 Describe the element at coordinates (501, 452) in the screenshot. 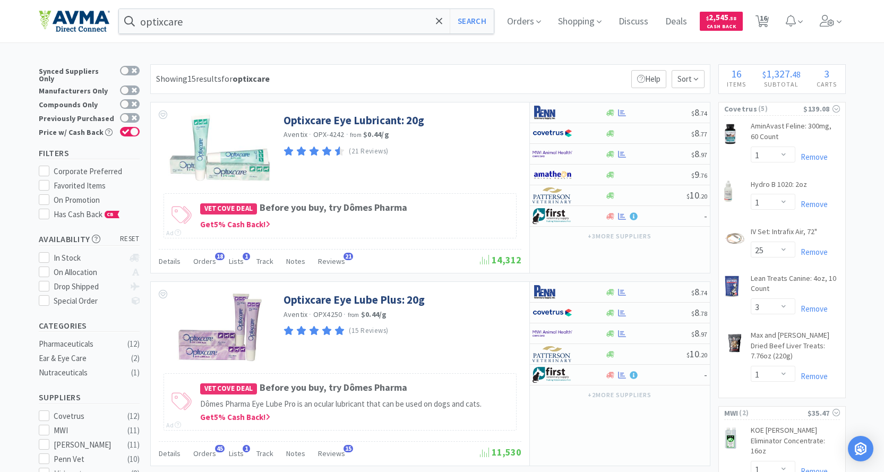

I see `span: 11,530` at that location.